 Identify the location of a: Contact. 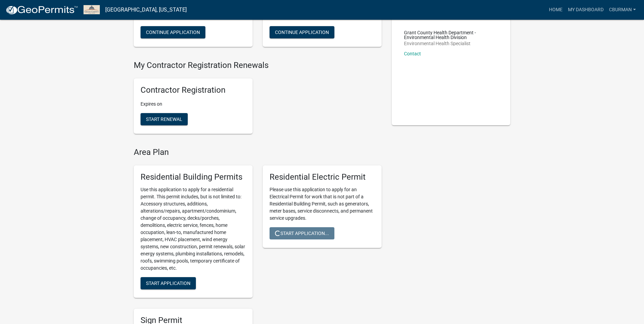
(412, 54).